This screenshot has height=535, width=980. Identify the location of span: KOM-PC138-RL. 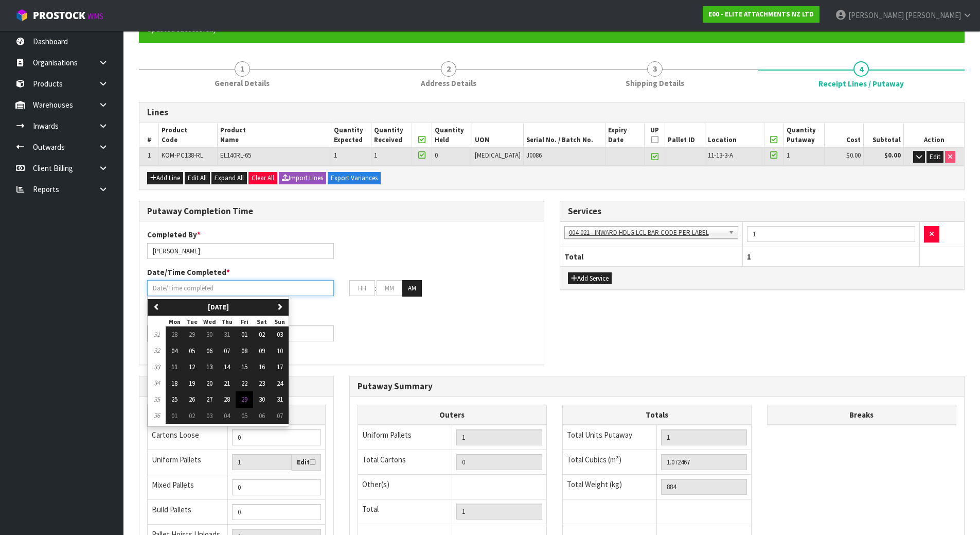
(182, 155).